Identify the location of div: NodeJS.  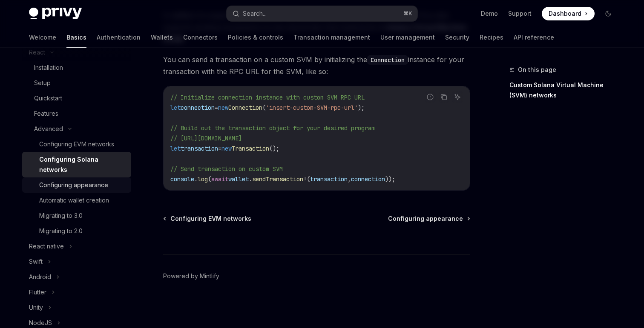
(40, 323).